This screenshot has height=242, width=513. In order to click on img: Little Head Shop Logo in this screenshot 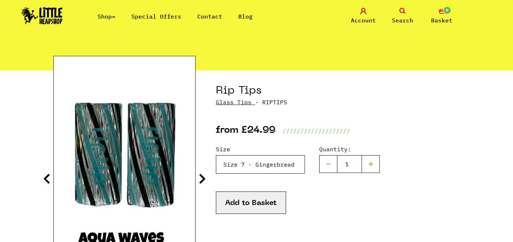, I will do `click(42, 16)`.